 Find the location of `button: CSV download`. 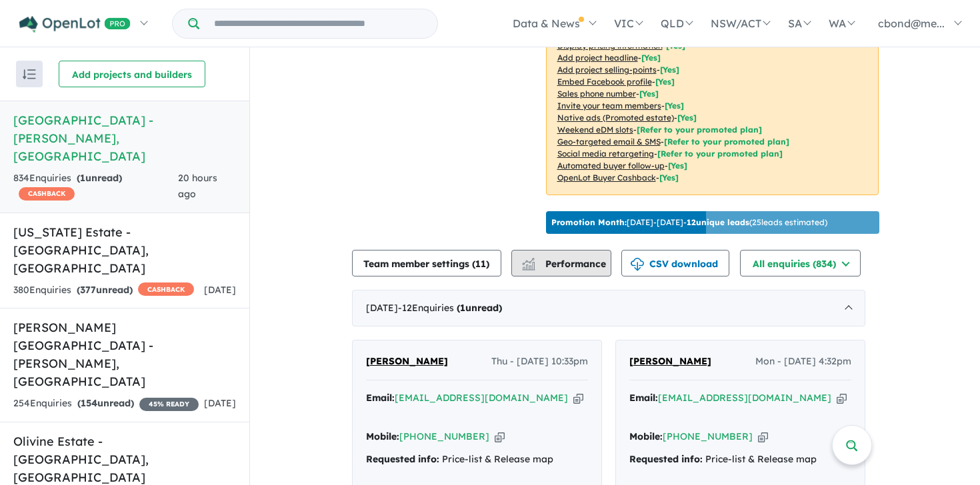

button: CSV download is located at coordinates (675, 263).